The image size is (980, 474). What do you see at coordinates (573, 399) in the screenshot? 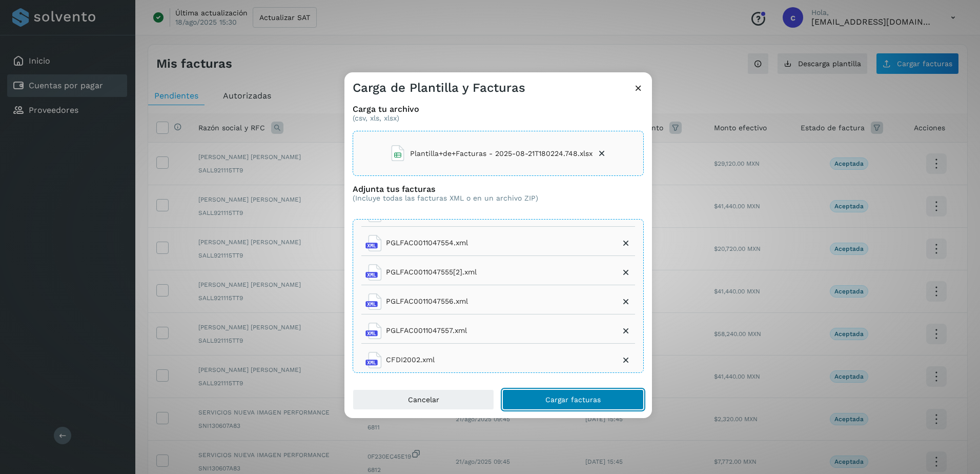
I see `button: Cargar facturas` at bounding box center [573, 399].